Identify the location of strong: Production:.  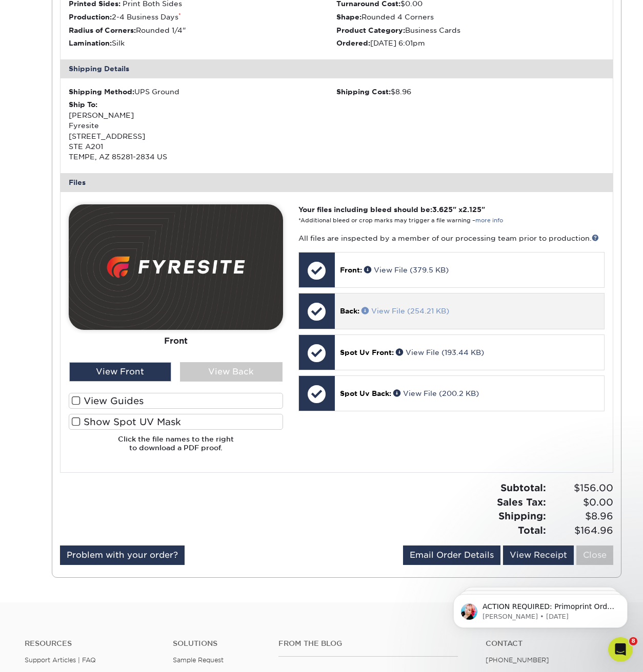
(90, 17).